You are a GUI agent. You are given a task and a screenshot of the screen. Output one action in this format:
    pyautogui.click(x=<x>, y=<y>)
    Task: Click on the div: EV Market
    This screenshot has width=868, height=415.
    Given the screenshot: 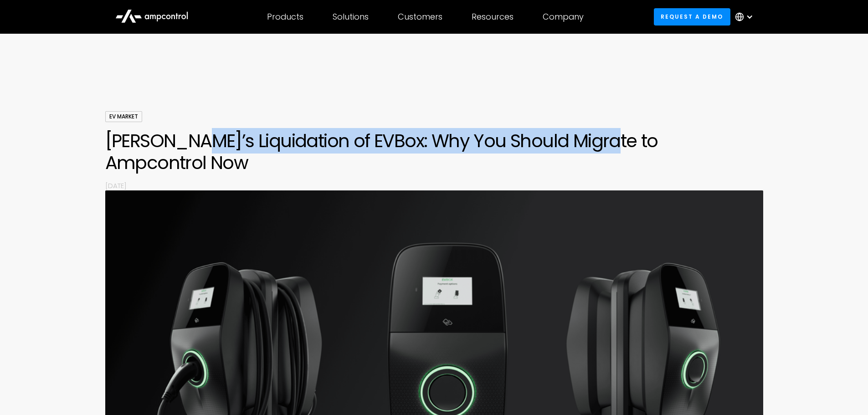 What is the action you would take?
    pyautogui.click(x=123, y=117)
    